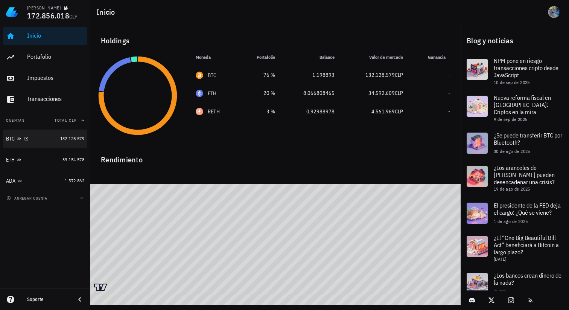 The width and height of the screenshot is (569, 310). Describe the element at coordinates (510, 119) in the screenshot. I see `span: 9 de sep de 2025` at that location.